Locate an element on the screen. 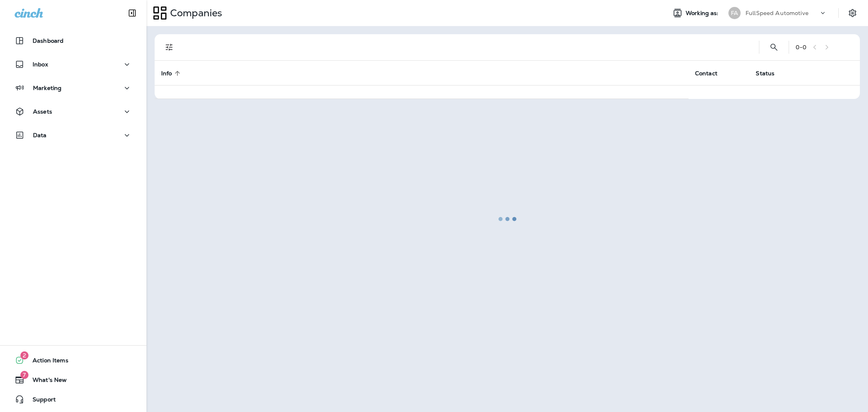 The image size is (868, 412). p: Marketing is located at coordinates (47, 88).